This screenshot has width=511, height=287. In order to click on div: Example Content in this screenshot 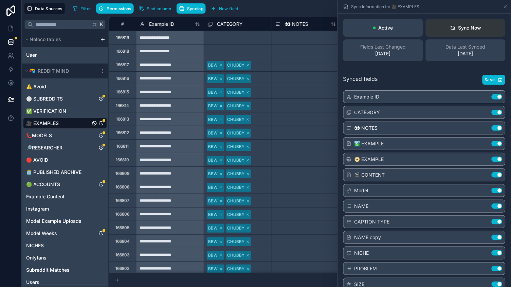, I will do `click(65, 196)`.